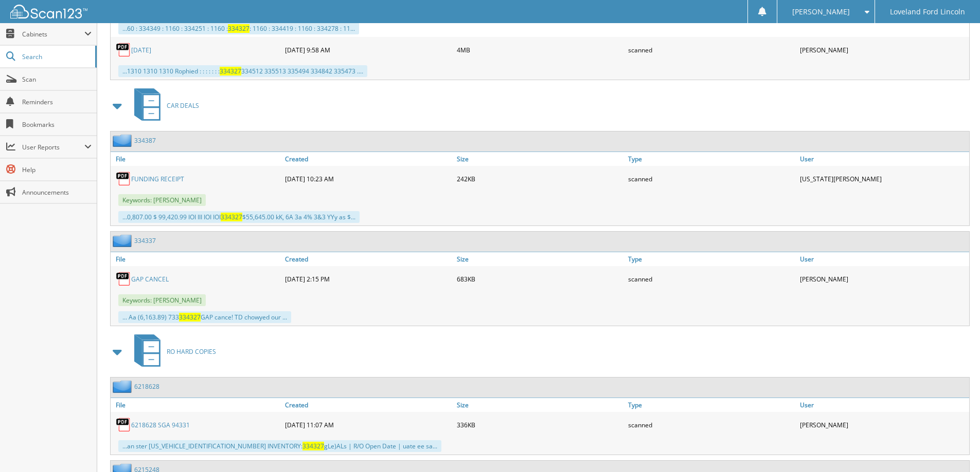  Describe the element at coordinates (147, 386) in the screenshot. I see `a: 6218628` at that location.